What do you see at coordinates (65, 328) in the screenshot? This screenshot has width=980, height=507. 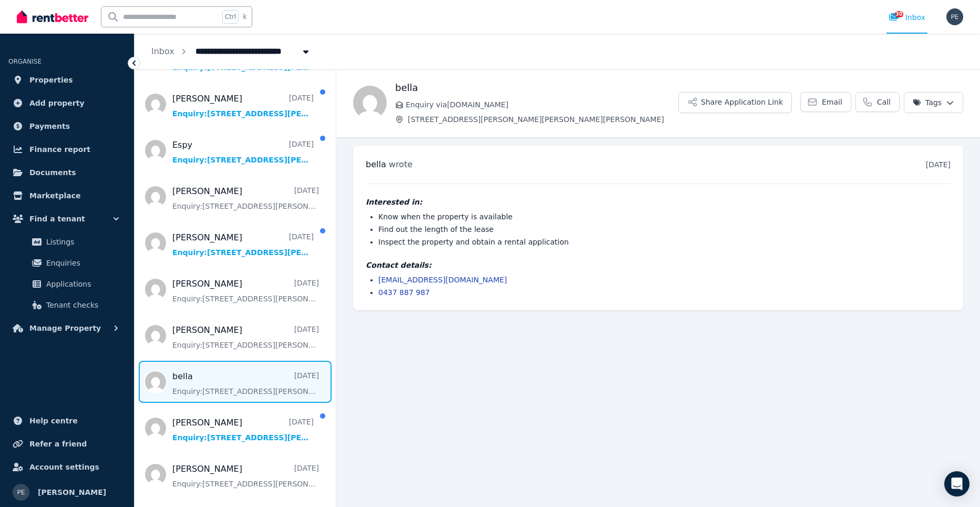 I see `span: Manage Property` at bounding box center [65, 328].